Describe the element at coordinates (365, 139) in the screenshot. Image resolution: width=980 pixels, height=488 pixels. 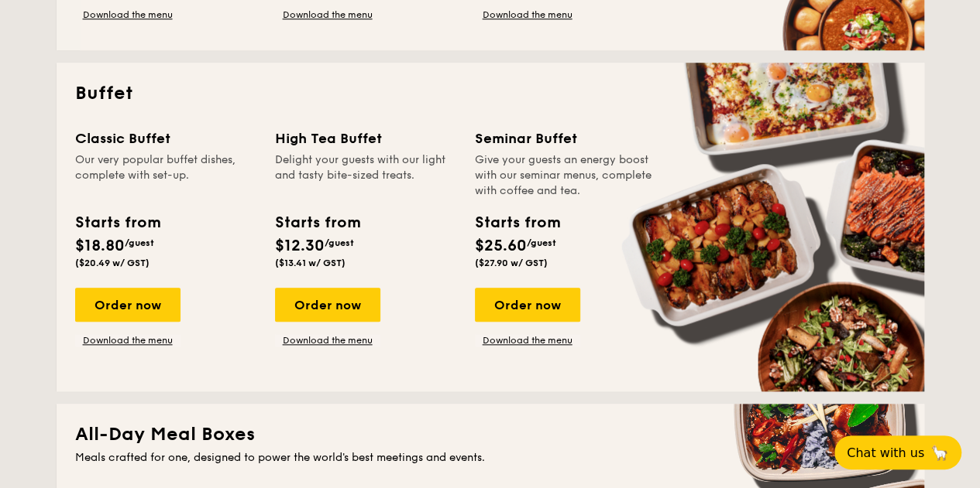
I see `div: High Tea Buffet` at that location.